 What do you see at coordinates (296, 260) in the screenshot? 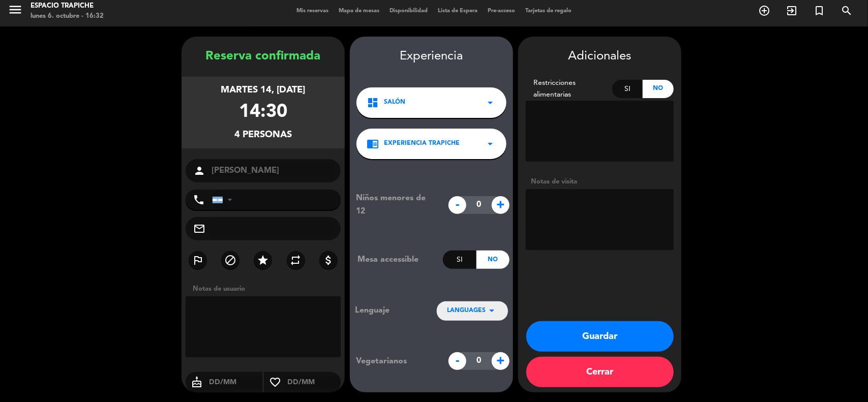
I see `i: repeat` at bounding box center [296, 260].